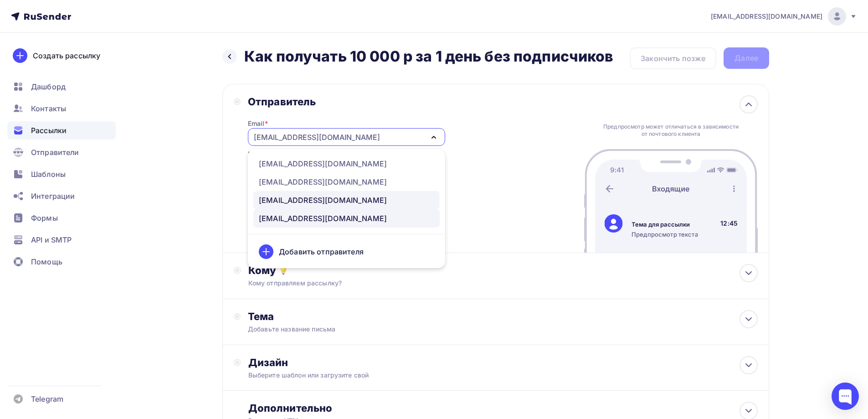  Describe the element at coordinates (48, 108) in the screenshot. I see `span: Контакты` at that location.